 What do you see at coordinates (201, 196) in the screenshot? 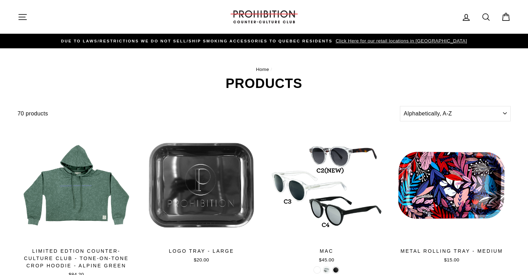
I see `a: LOGO TRAY - LARGE$20.00` at bounding box center [201, 196].